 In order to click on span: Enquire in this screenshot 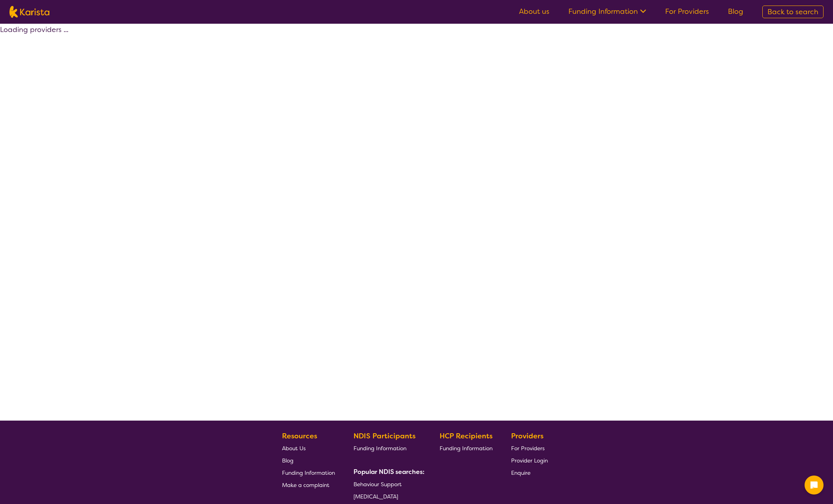, I will do `click(521, 473)`.